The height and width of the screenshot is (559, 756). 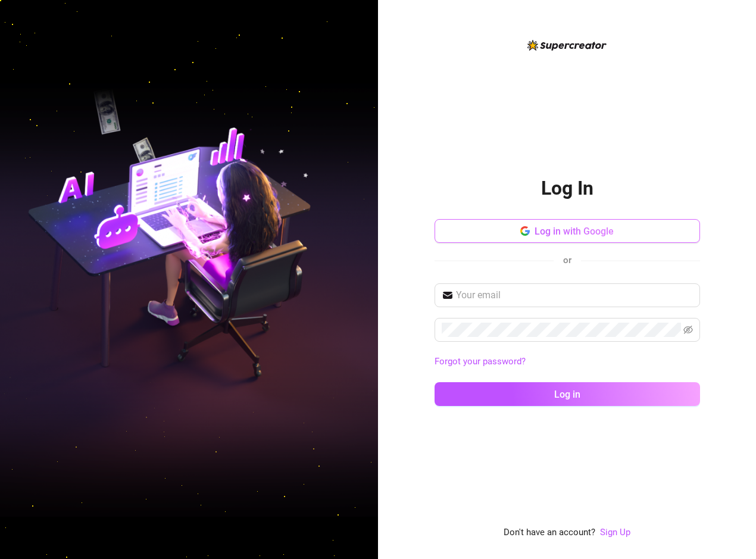 I want to click on img: logo-BBDzfeDw.svg, so click(x=567, y=45).